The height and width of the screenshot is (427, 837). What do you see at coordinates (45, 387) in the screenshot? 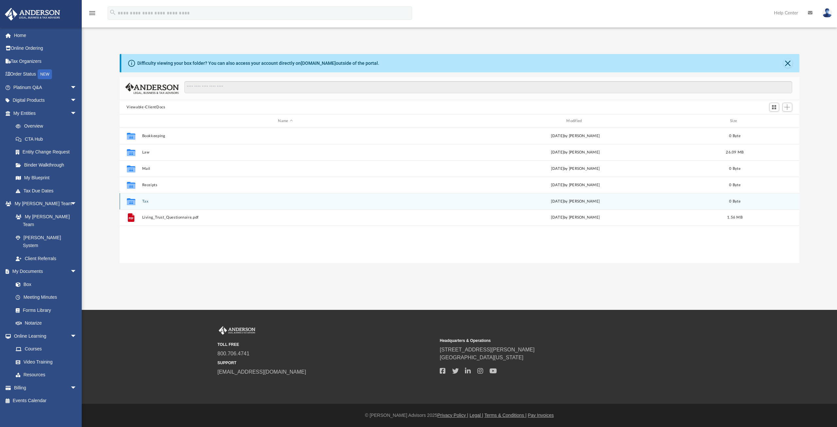
I see `a: Billingarrow_drop_down` at bounding box center [45, 387].